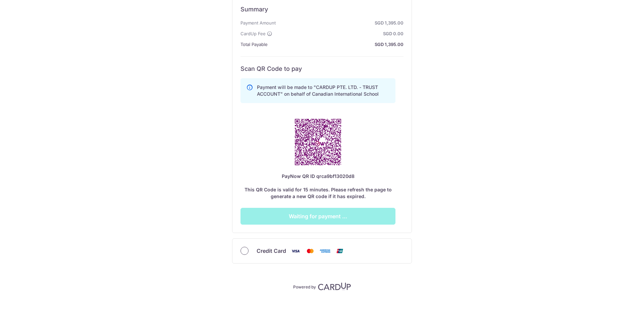 Image resolution: width=644 pixels, height=322 pixels. What do you see at coordinates (340, 251) in the screenshot?
I see `img: Union Pay` at bounding box center [340, 251].